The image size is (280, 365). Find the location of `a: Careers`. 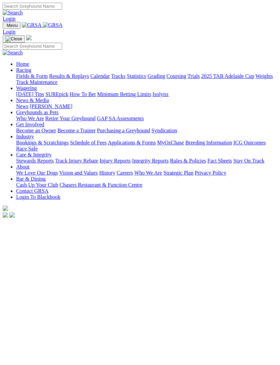

a: Careers is located at coordinates (125, 173).